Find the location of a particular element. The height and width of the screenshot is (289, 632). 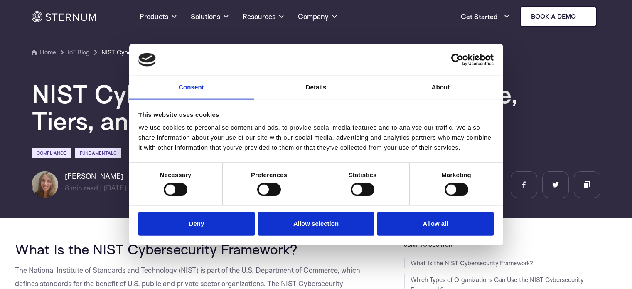

h1: NIST Cybersecurity Framework: Structure, Tiers, and What’s New in 2.0 is located at coordinates (281, 107).